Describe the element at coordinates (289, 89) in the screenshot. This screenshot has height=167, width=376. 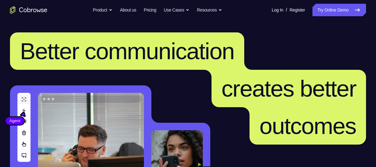
I see `span: creates better` at that location.